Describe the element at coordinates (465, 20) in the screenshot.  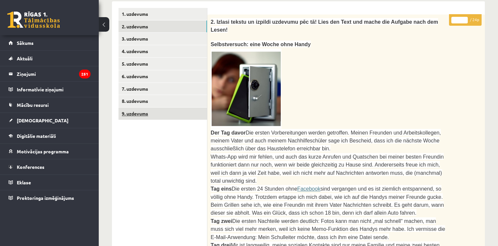
I see `p: / 24p` at that location.